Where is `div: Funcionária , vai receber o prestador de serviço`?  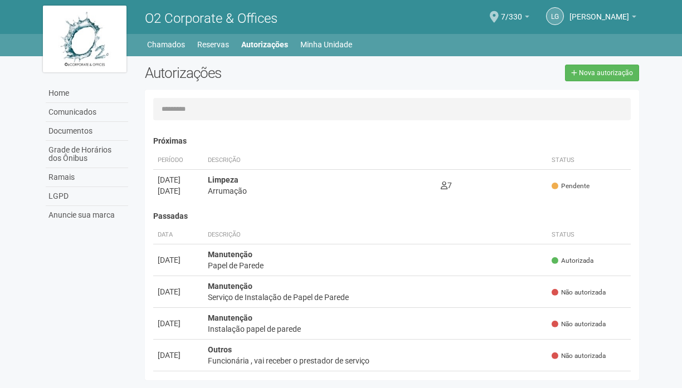 div: Funcionária , vai receber o prestador de serviço is located at coordinates (375, 361).